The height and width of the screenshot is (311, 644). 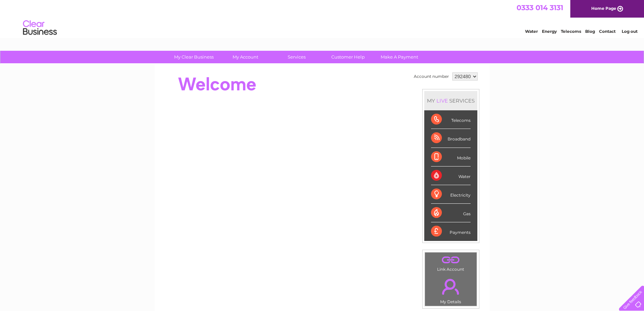 I want to click on td: Link Account, so click(x=451, y=262).